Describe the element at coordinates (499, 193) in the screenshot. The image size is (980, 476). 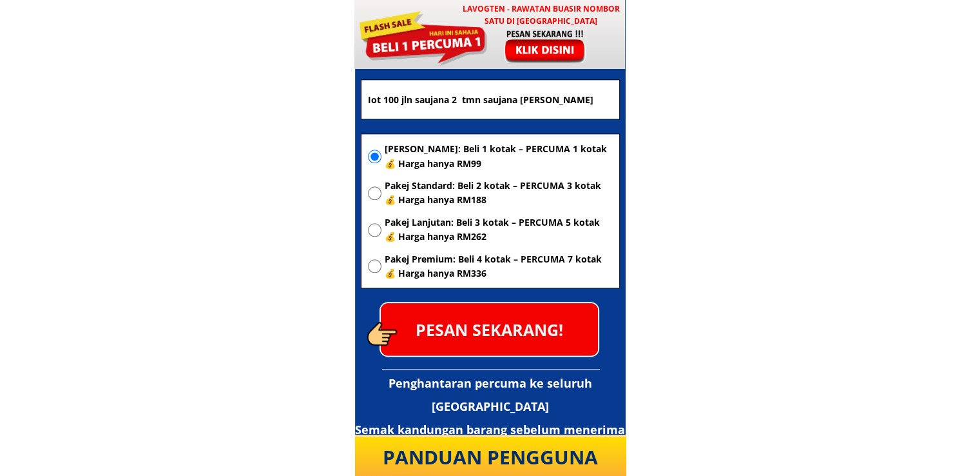
I see `span: Pakej Standard: Beli 2 kotak – PERCUMA 3 kotak 💰 Harga hanya RM188` at that location.